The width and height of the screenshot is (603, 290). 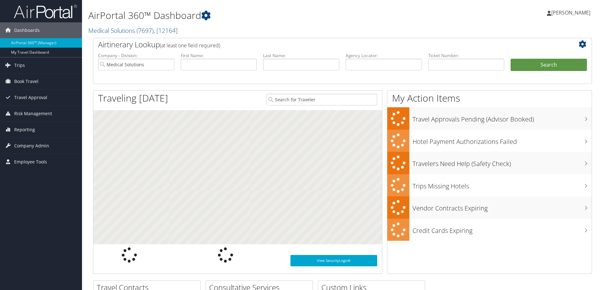 What do you see at coordinates (502, 140) in the screenshot?
I see `h3: Hotel Payment Authorizations Failed` at bounding box center [502, 140].